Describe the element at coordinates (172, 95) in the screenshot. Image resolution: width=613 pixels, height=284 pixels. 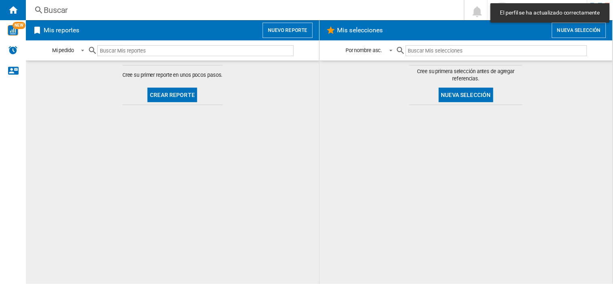
I see `button: Crear reporte` at that location.